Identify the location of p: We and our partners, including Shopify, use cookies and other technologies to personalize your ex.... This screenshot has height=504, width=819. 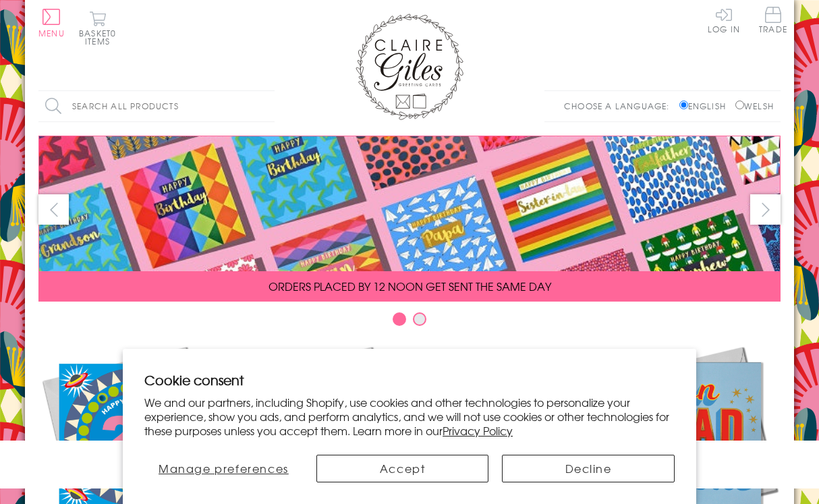
(410, 417).